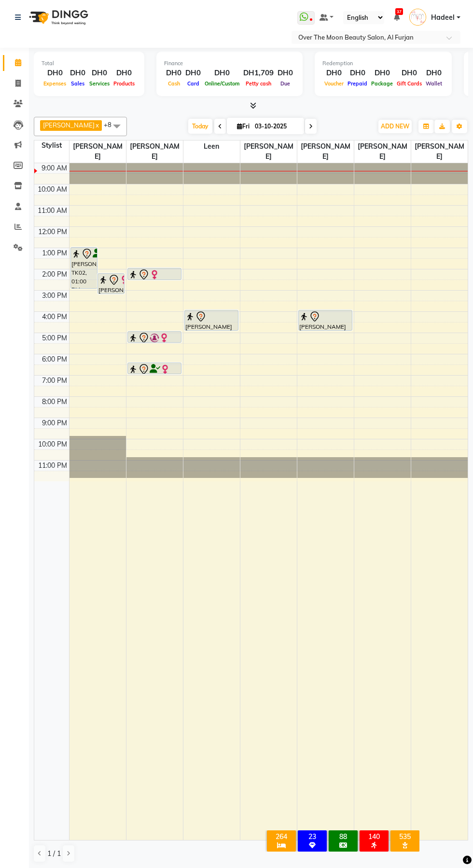 This screenshot has width=473, height=868. I want to click on span: Voucher, so click(334, 84).